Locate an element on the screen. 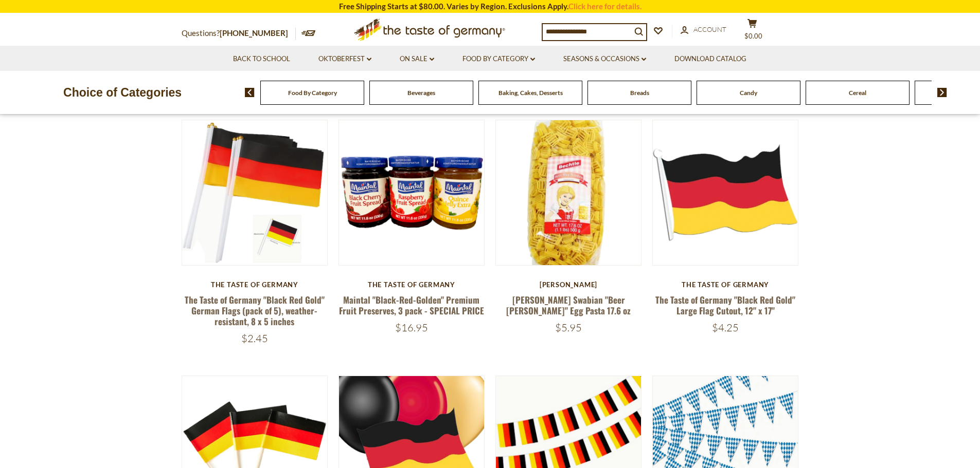 The width and height of the screenshot is (980, 468). a: Click here for details. is located at coordinates (605, 7).